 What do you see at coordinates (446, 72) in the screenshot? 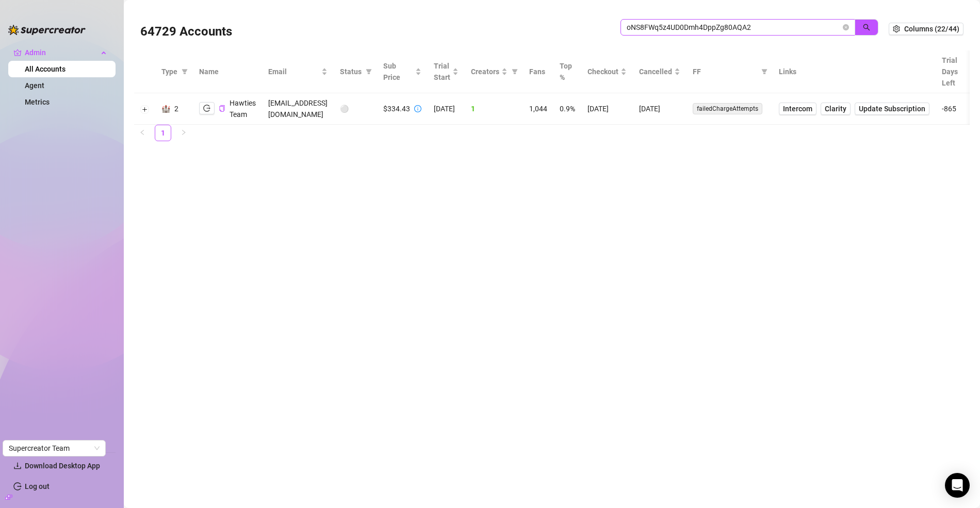
I see `th: Trial Start` at bounding box center [446, 72].